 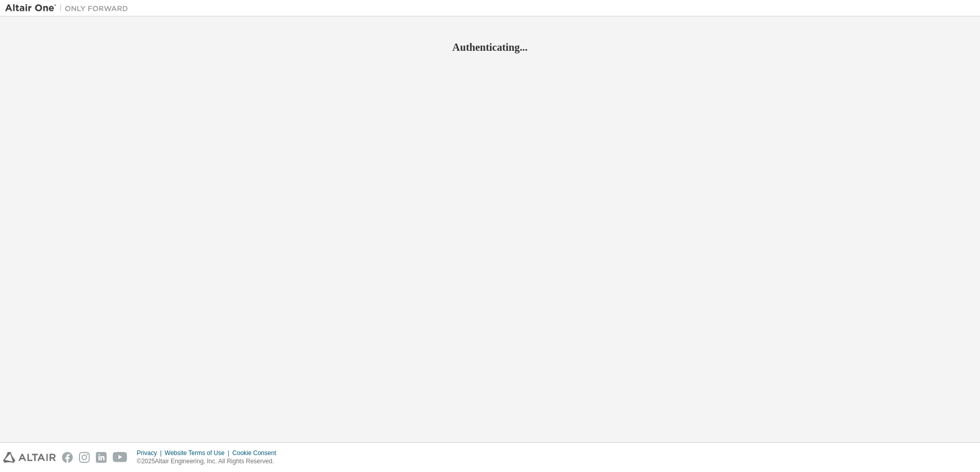 I want to click on h2: Authenticating..., so click(x=490, y=48).